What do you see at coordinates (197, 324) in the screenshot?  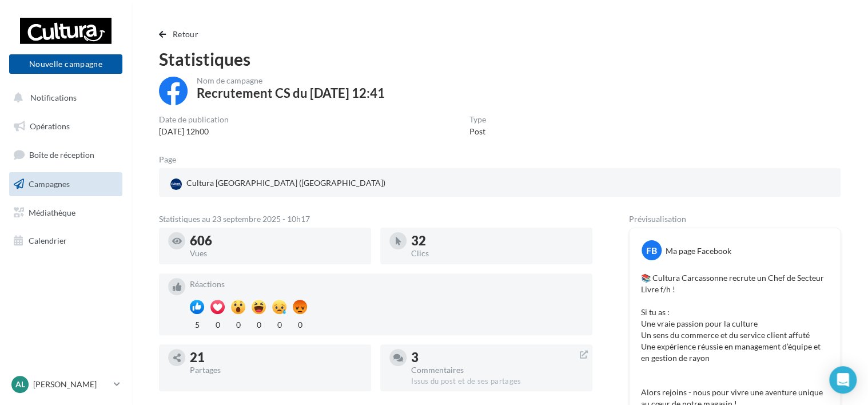 I see `div: 5` at bounding box center [197, 324].